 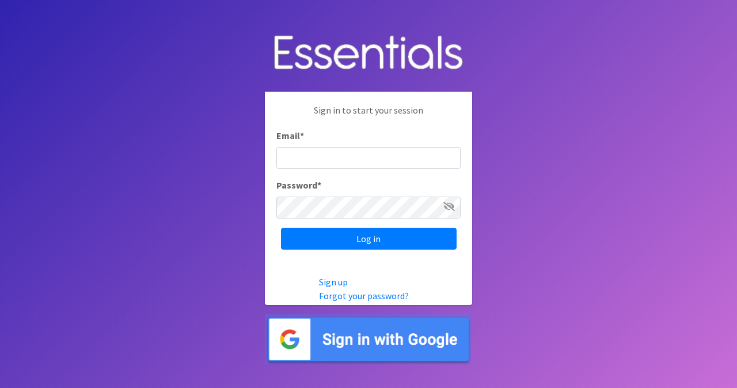 I want to click on label: Password, so click(x=299, y=185).